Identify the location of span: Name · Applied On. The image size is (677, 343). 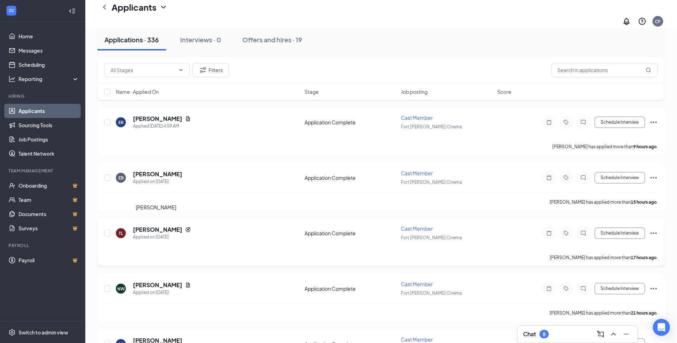
(137, 92).